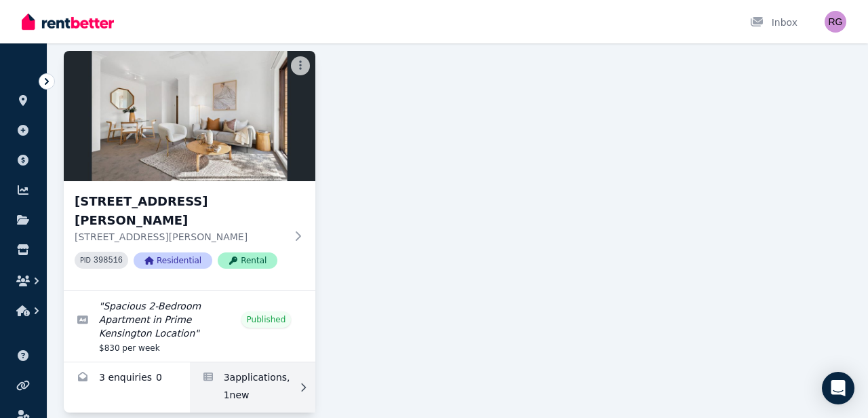  Describe the element at coordinates (300, 66) in the screenshot. I see `button: More options` at that location.